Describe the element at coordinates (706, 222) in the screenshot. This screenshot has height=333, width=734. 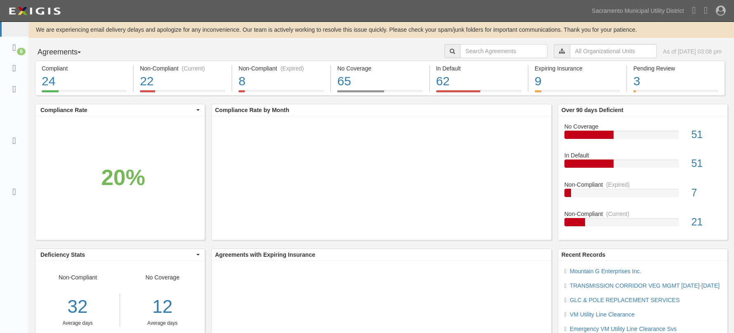
I see `div: 21` at that location.